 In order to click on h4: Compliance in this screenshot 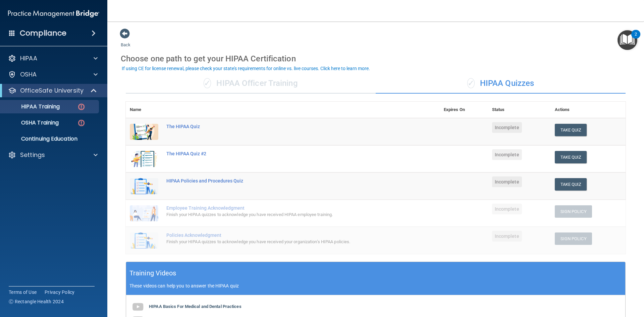, I will do `click(43, 33)`.